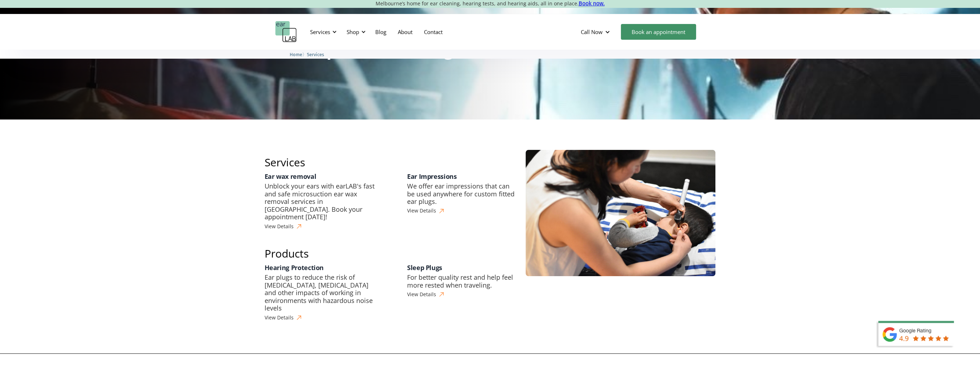  Describe the element at coordinates (659, 32) in the screenshot. I see `a: Book an appointment` at that location.